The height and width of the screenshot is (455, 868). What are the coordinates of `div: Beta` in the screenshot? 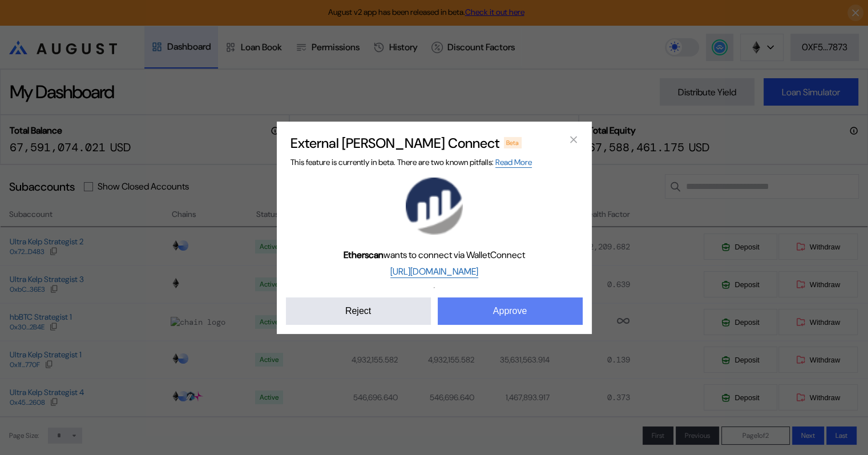 It's located at (513, 143).